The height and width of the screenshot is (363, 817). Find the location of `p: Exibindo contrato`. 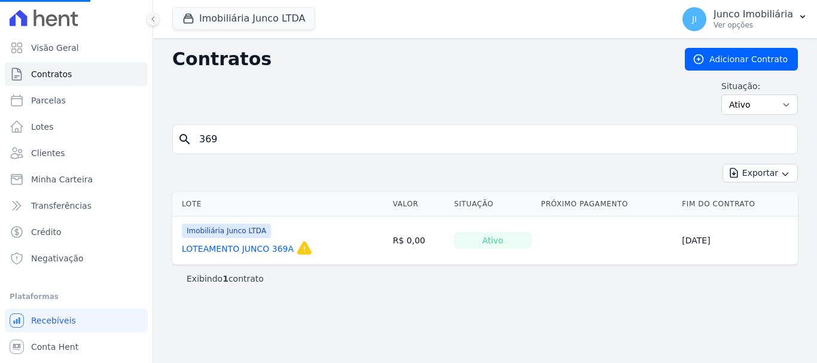

p: Exibindo contrato is located at coordinates (225, 279).